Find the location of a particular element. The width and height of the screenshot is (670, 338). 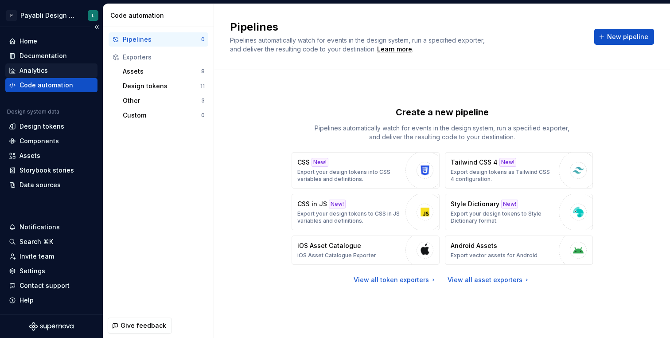

p: Export your design tokens to Style Dictionary format. is located at coordinates (503, 217).